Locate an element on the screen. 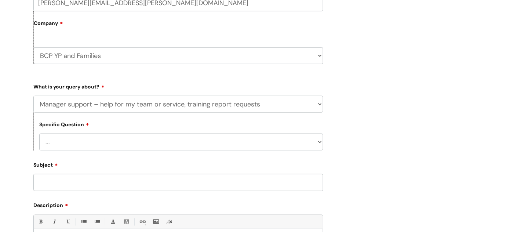 This screenshot has width=507, height=232. label: Specific Question is located at coordinates (64, 124).